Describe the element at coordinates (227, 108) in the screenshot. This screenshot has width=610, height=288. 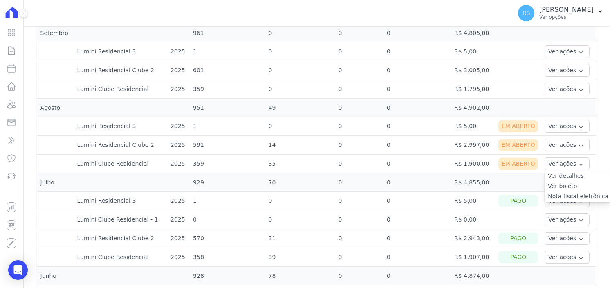
I see `td: 951` at that location.